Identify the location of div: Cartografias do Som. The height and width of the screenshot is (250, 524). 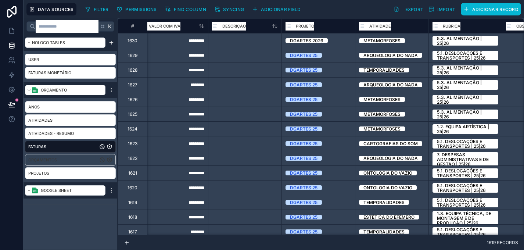
(391, 143).